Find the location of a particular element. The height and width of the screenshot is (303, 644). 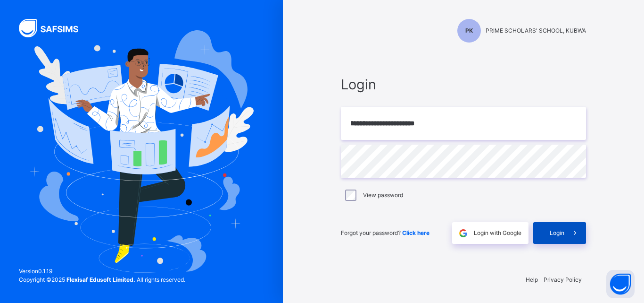

a: Privacy Policy is located at coordinates (563, 279).